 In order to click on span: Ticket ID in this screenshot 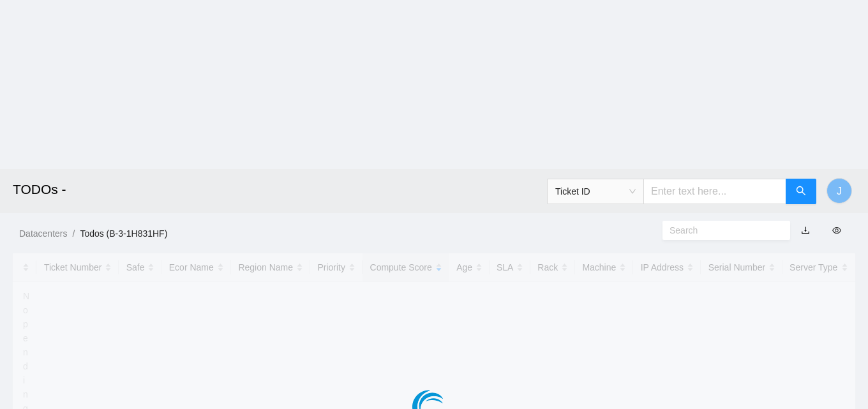, I will do `click(596, 191)`.